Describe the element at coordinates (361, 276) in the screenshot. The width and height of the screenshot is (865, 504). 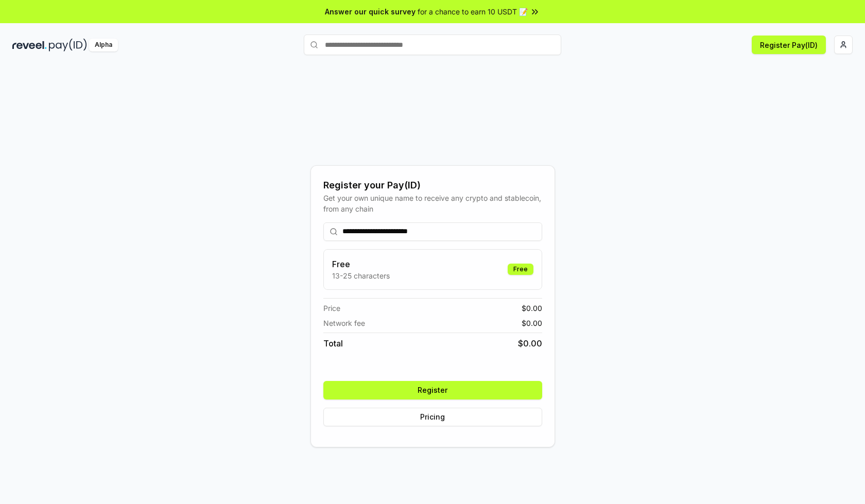
I see `p: 13-25 characters` at that location.